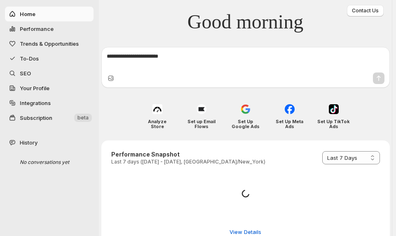 The height and width of the screenshot is (236, 396). What do you see at coordinates (365, 11) in the screenshot?
I see `span: Contact Us` at bounding box center [365, 11].